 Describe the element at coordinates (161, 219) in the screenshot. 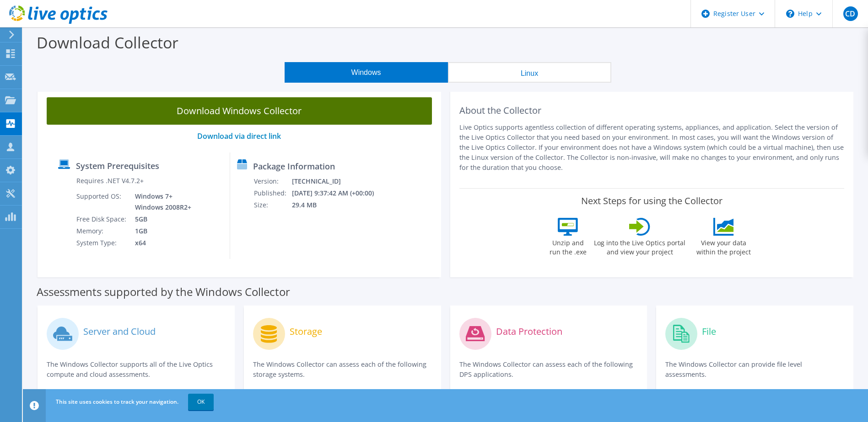

I see `td: 5GB` at that location.